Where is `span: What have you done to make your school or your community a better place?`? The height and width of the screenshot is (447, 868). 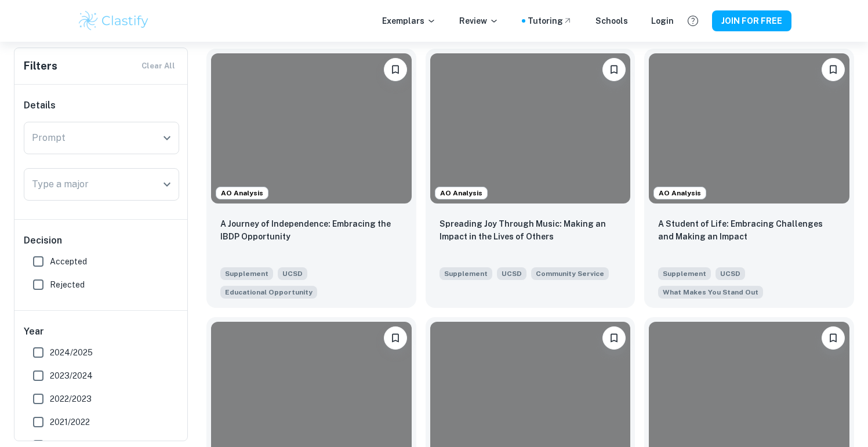
span: What have you done to make your school or your community a better place? is located at coordinates (570, 274).